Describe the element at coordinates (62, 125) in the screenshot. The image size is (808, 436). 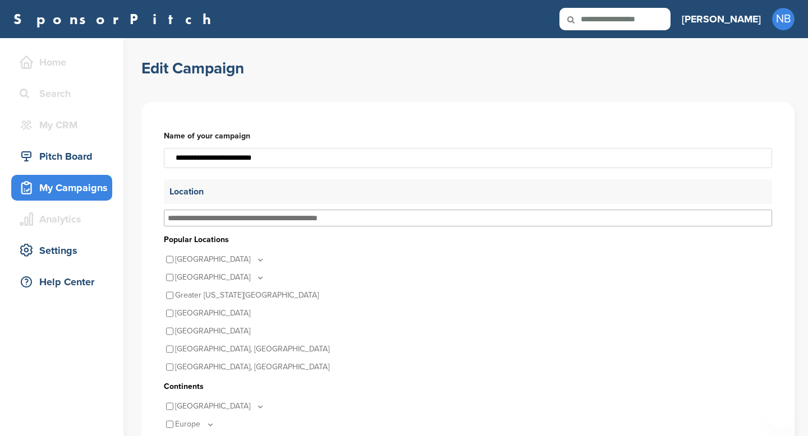
I see `a: My CRM` at that location.